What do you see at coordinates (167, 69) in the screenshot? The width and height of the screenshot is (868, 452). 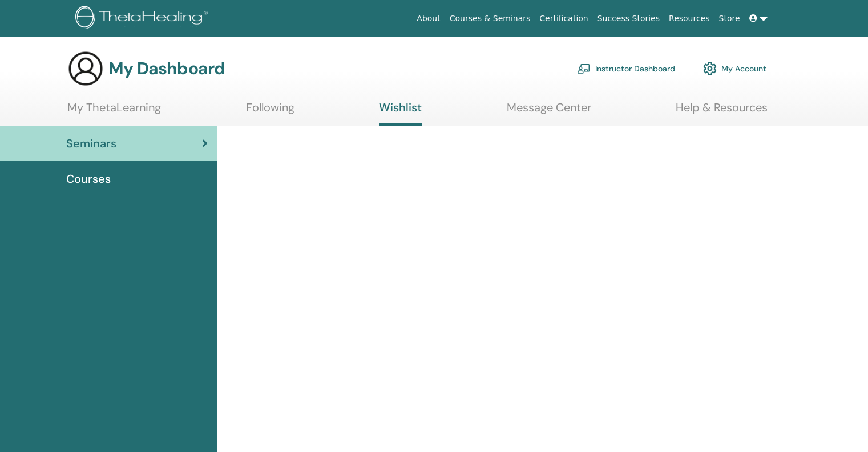 I see `h3: My Dashboard` at bounding box center [167, 69].